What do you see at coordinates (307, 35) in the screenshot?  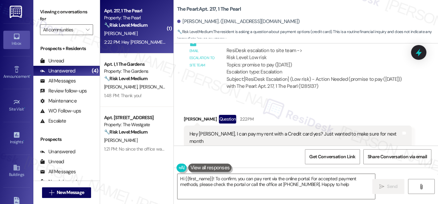 I see `span: : The resident is asking a question about payment options (credit card). This is a routine financ...` at bounding box center [307, 35].